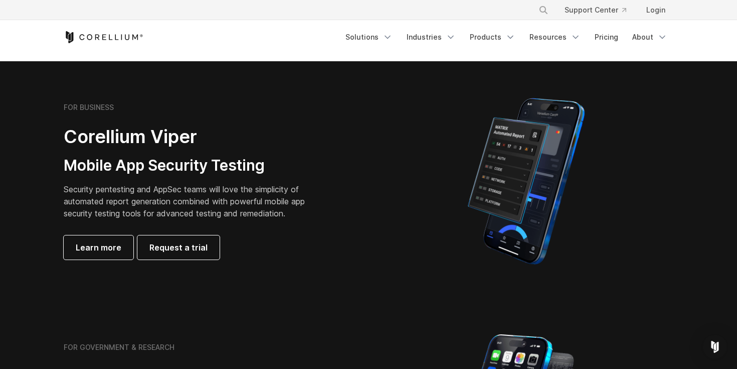  Describe the element at coordinates (119, 347) in the screenshot. I see `h6: FOR GOVERNMENT & RESEARCH` at that location.